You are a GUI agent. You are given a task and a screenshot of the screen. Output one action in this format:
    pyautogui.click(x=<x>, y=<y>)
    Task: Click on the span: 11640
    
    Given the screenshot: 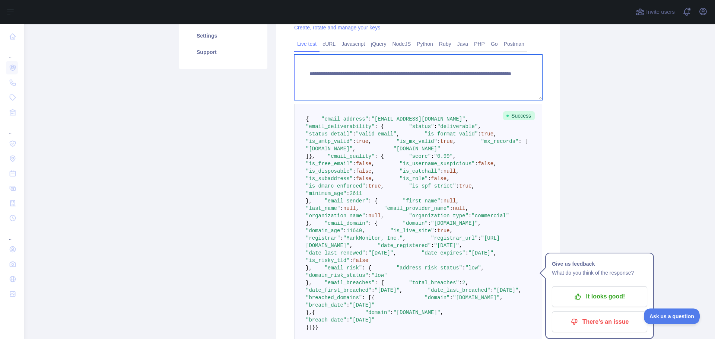 What is the action you would take?
    pyautogui.click(x=354, y=231)
    